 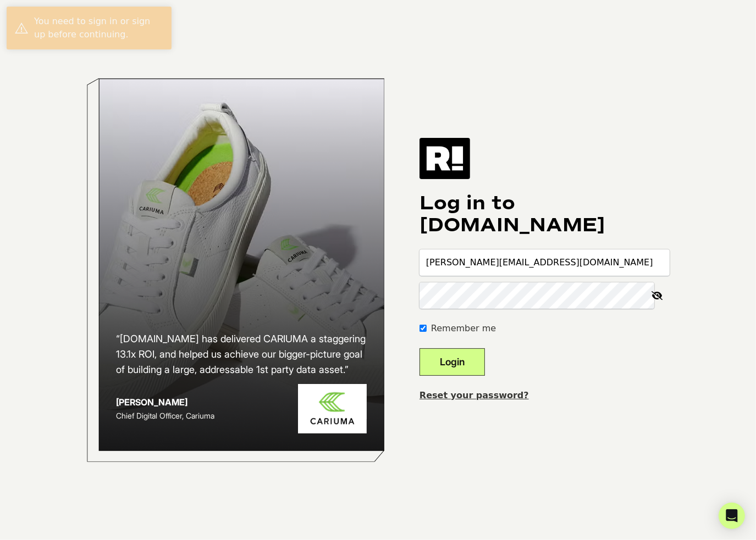 I want to click on input: Email, so click(x=544, y=263).